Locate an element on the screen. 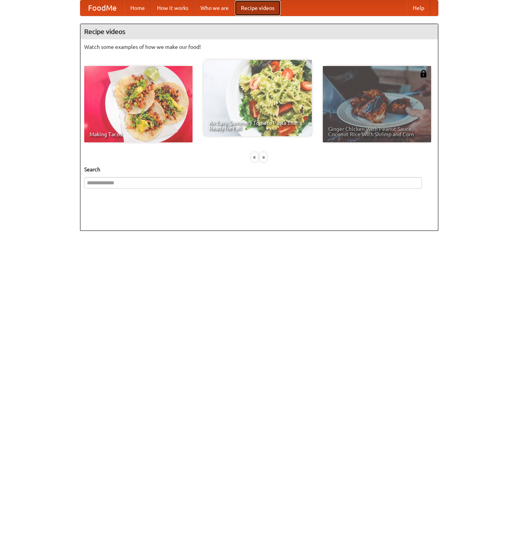 This screenshot has width=518, height=540. span: Making Tacos is located at coordinates (138, 134).